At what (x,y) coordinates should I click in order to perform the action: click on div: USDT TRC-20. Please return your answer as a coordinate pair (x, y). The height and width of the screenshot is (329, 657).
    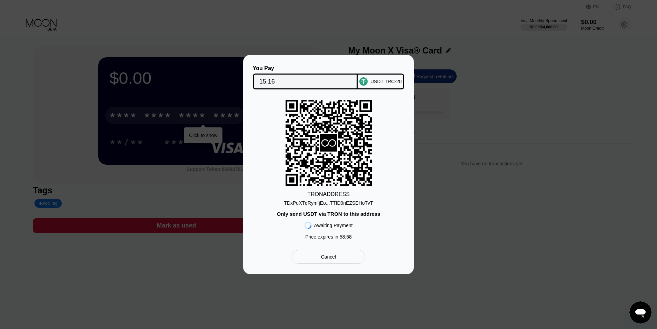
    Looking at the image, I should click on (386, 81).